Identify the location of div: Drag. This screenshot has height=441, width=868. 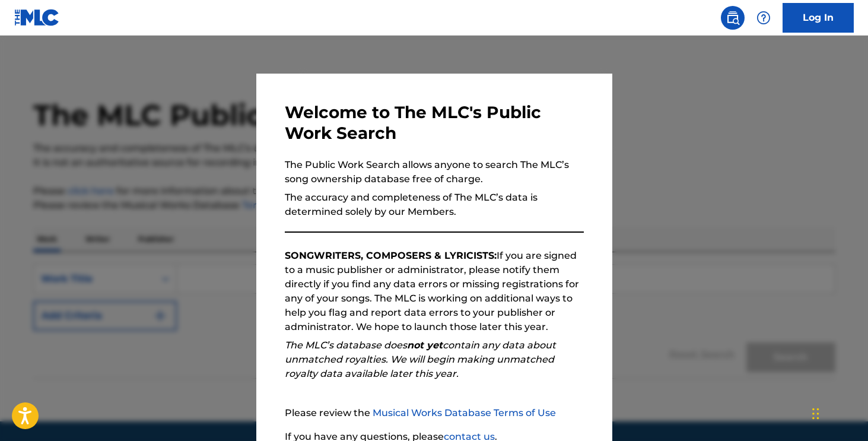
(816, 413).